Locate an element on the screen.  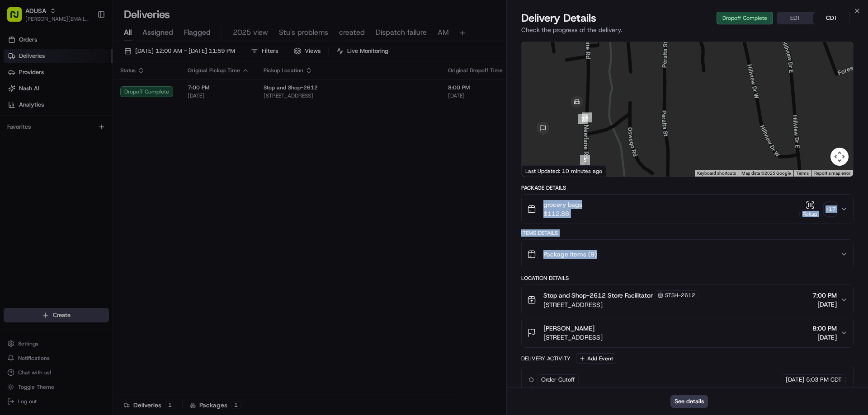
div: + 17 is located at coordinates (831, 209).